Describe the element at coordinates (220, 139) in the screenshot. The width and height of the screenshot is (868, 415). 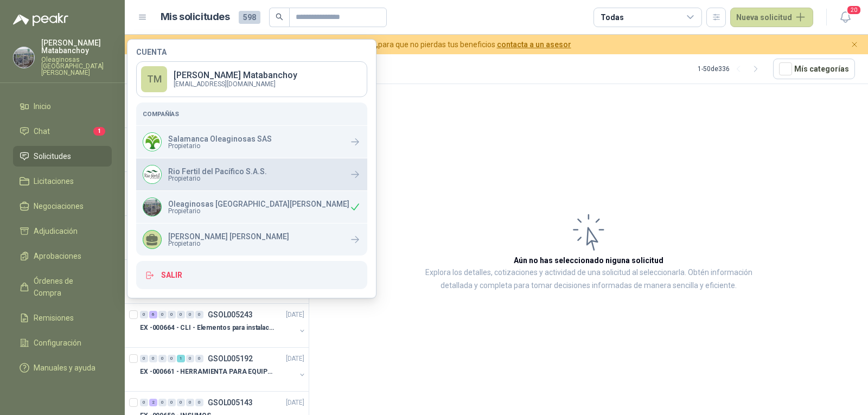
I see `p: Salamanca Oleaginosas SAS` at that location.